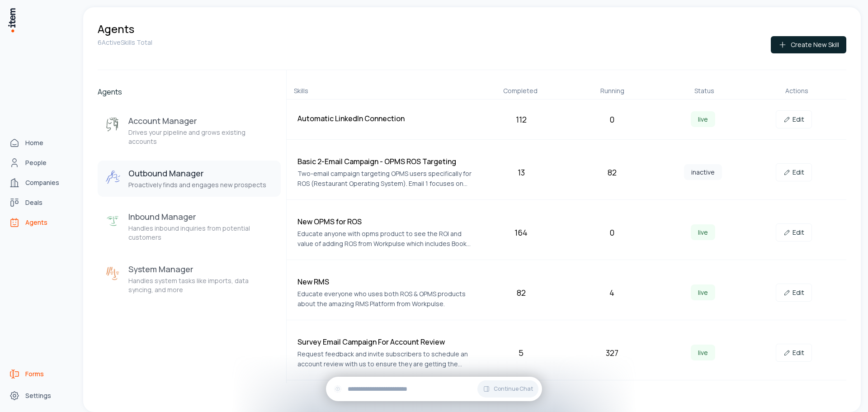  I want to click on h3: System Manager, so click(201, 269).